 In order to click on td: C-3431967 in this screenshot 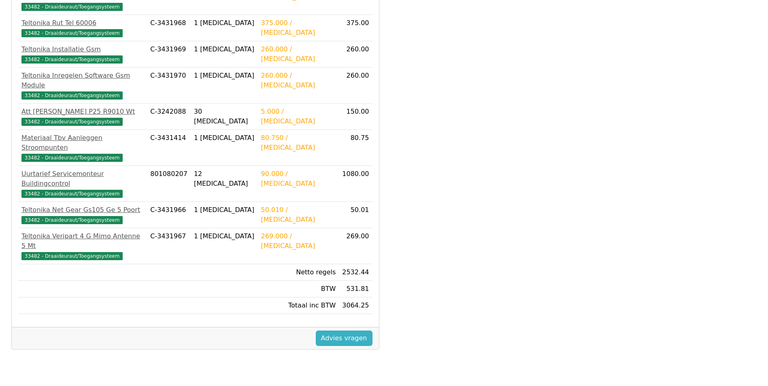, I will do `click(169, 246)`.